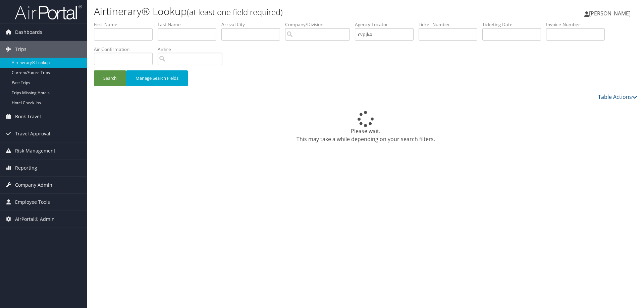 The width and height of the screenshot is (644, 308). I want to click on a: Table Actions, so click(617, 97).